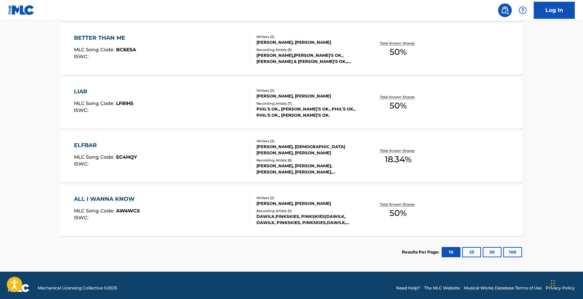 The image size is (583, 299). Describe the element at coordinates (103, 92) in the screenshot. I see `div: LIAR` at that location.